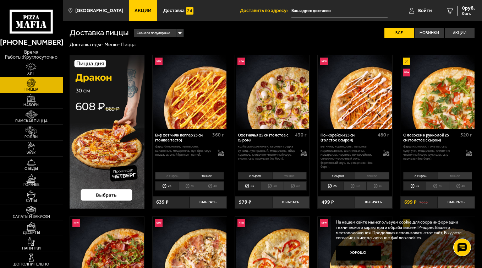 The width and height of the screenshot is (482, 268). I want to click on a: Меню-, so click(112, 44).